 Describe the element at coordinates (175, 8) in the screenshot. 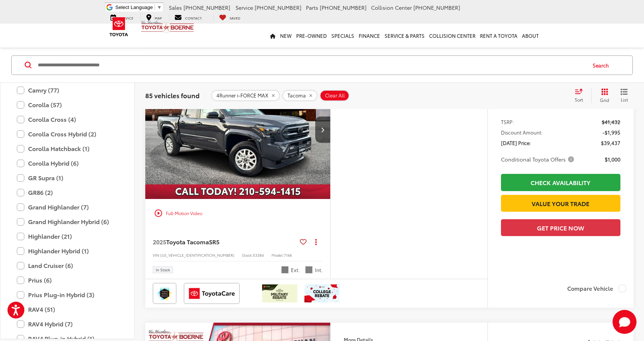

I see `span: Sales` at that location.